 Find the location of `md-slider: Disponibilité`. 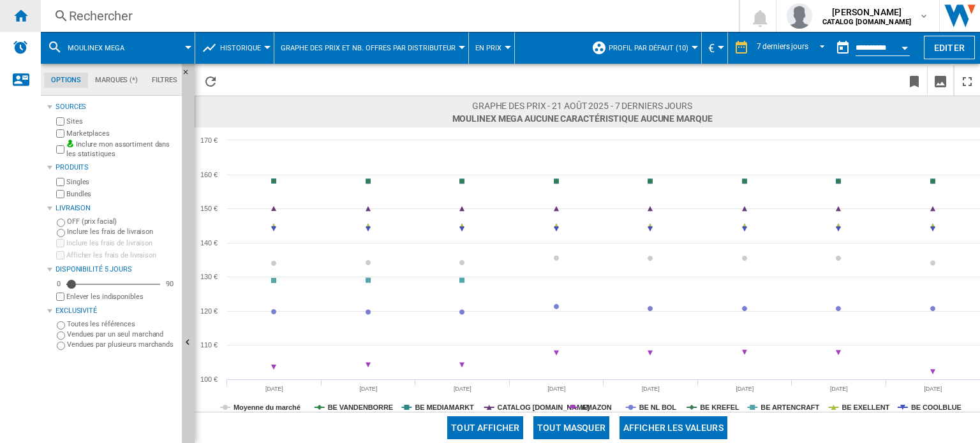

md-slider: Disponibilité is located at coordinates (113, 284).